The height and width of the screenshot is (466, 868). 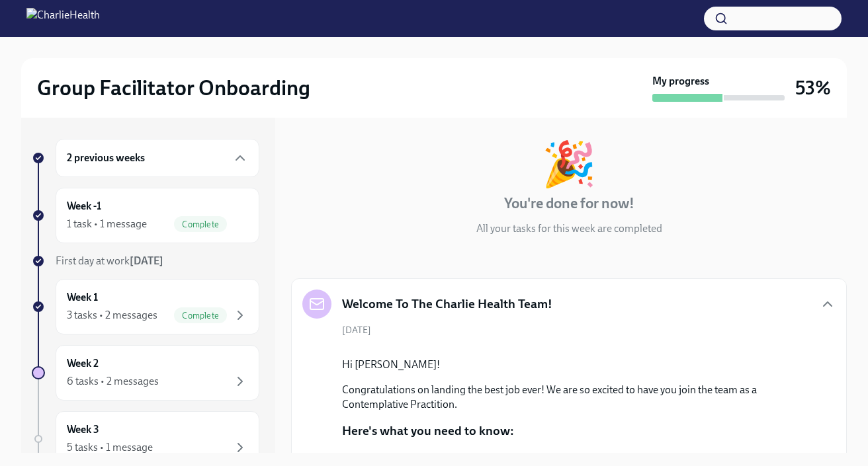 What do you see at coordinates (112, 382) in the screenshot?
I see `div: 6 tasks • 2 messages` at bounding box center [112, 382].